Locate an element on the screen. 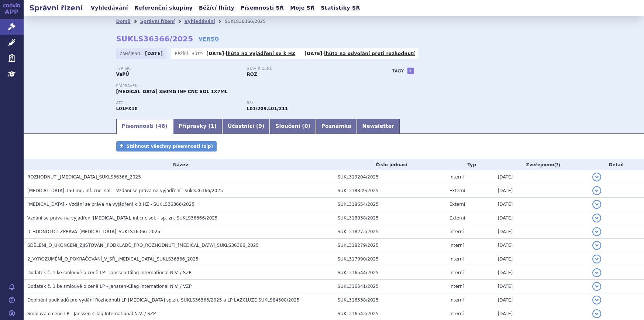  a: Běžící lhůty is located at coordinates (217, 8).